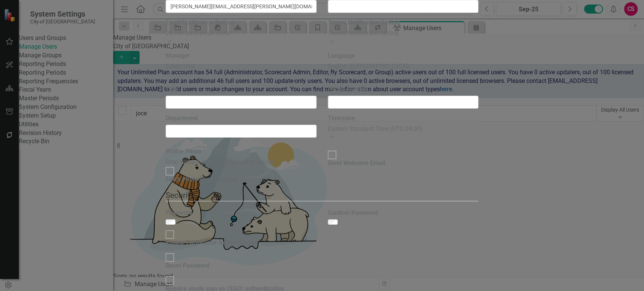 Image resolution: width=644 pixels, height=291 pixels. Describe the element at coordinates (181, 118) in the screenshot. I see `label: Department` at that location.